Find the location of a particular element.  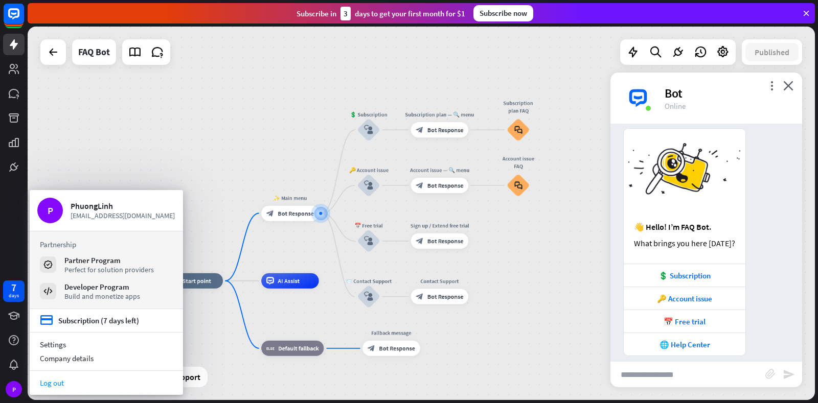

div: Company details is located at coordinates (106, 358).